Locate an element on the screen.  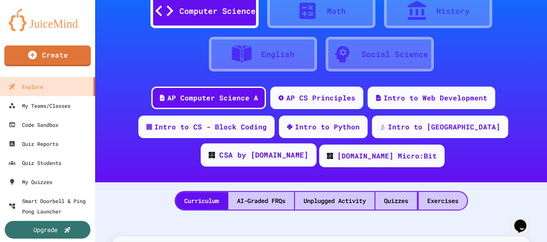
div: Exercises is located at coordinates (443, 200).